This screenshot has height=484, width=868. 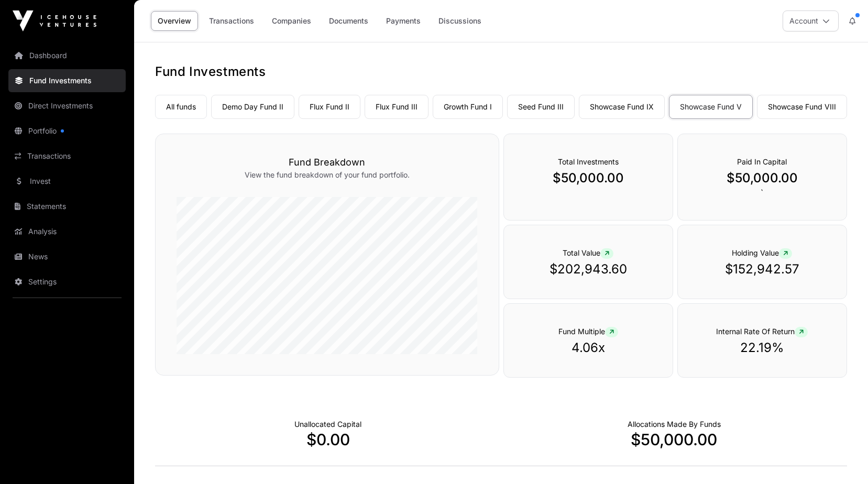 What do you see at coordinates (468, 107) in the screenshot?
I see `a: Growth Fund I` at bounding box center [468, 107].